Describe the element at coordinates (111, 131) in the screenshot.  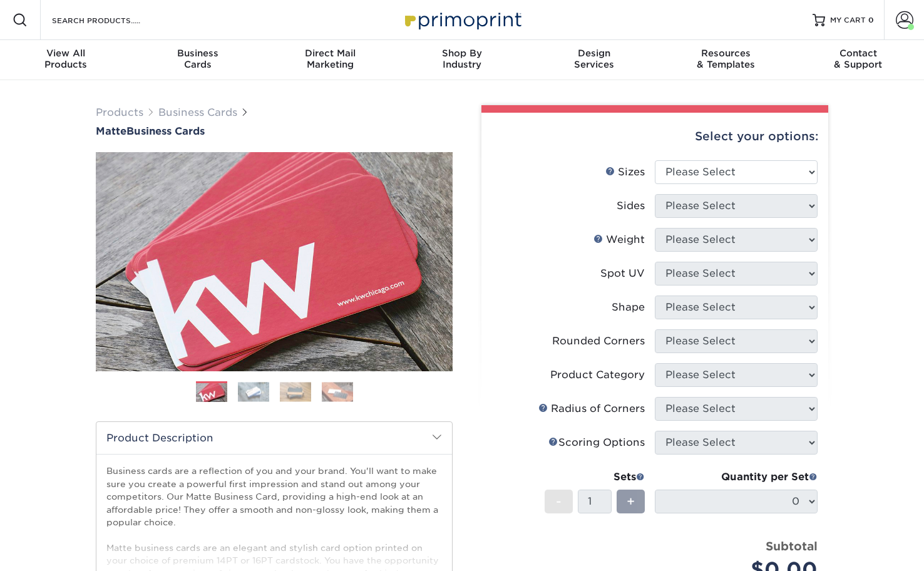
I see `span: Matte` at that location.